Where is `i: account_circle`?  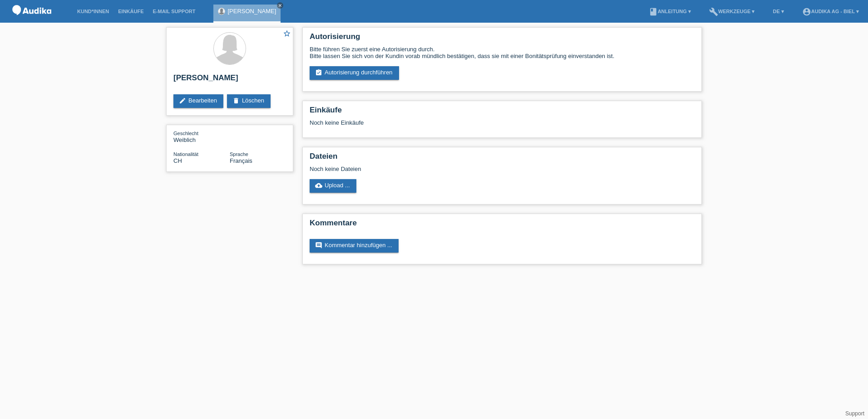 i: account_circle is located at coordinates (807, 12).